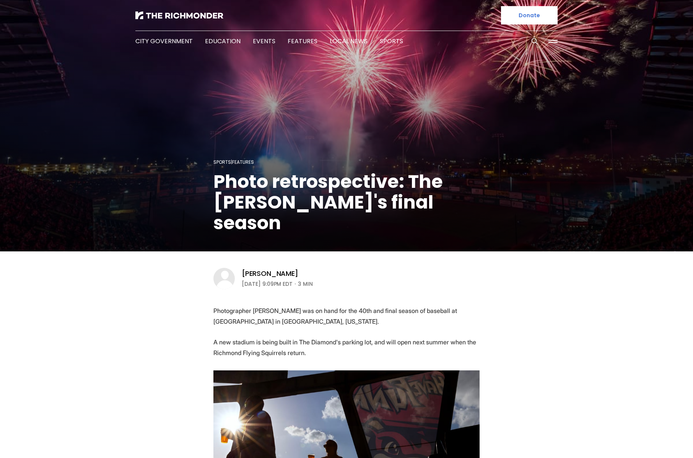 The height and width of the screenshot is (458, 693). What do you see at coordinates (179, 15) in the screenshot?
I see `img: The Richmonder` at bounding box center [179, 15].